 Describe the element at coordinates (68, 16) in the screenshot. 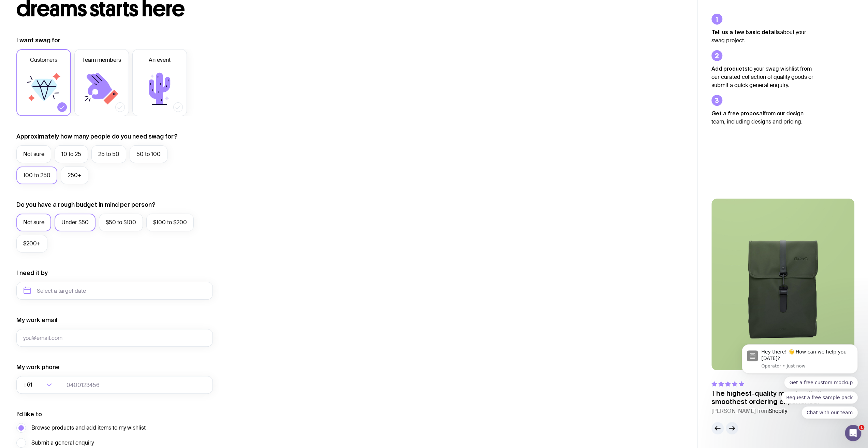

I see `div: message notification from Operator, Just now. Hey there! 👋 How can we help you today?` at that location.